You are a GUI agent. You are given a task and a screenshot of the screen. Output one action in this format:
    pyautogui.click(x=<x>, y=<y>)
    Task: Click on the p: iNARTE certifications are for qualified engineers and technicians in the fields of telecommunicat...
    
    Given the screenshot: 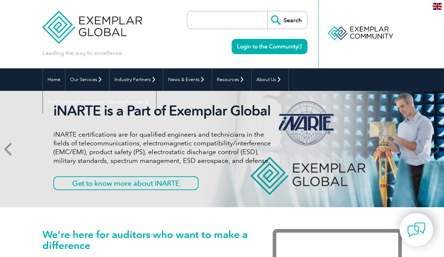 What is the action you would take?
    pyautogui.click(x=165, y=148)
    